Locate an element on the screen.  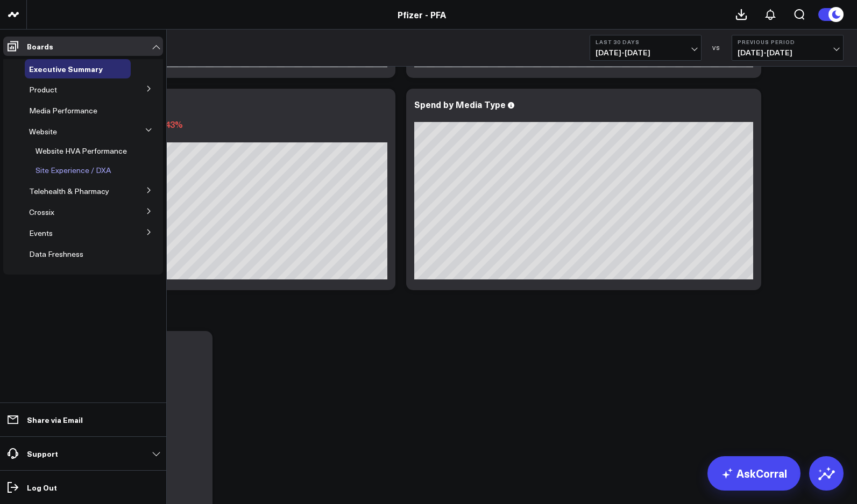
b: Last 30 Days is located at coordinates (646, 42).